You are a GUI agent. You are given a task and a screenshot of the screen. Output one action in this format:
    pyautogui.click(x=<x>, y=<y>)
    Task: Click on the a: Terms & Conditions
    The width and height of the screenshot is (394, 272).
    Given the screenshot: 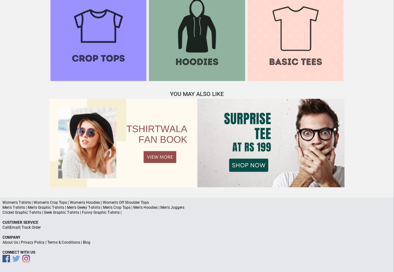 What is the action you would take?
    pyautogui.click(x=63, y=242)
    